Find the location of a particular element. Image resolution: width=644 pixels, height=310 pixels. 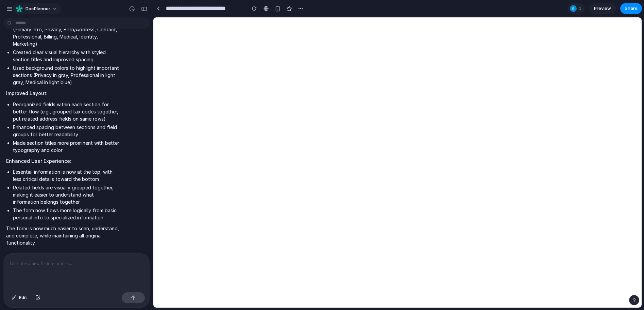

li: Reorganized fields within each section for better flow (e.g., grouped tax codes together, put rel... is located at coordinates (66, 111).